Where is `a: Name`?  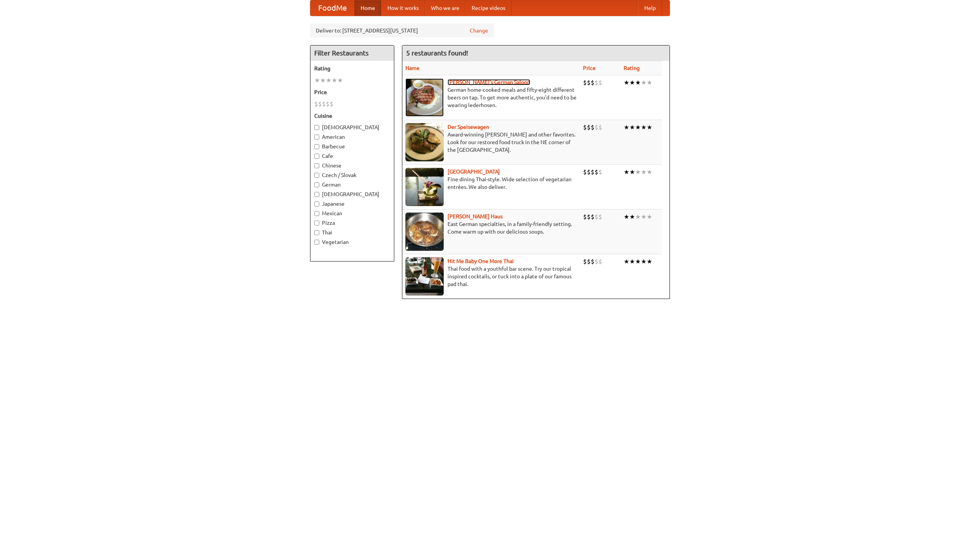
a: Name is located at coordinates (412, 68).